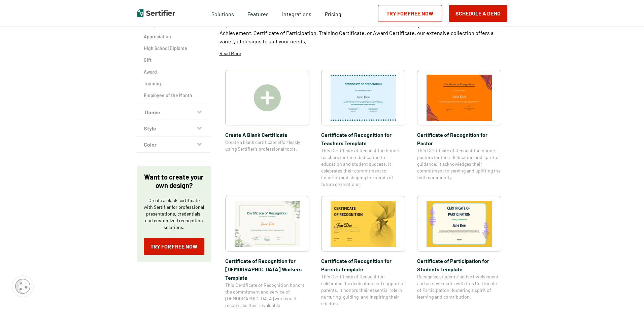  I want to click on button: Style, so click(174, 128).